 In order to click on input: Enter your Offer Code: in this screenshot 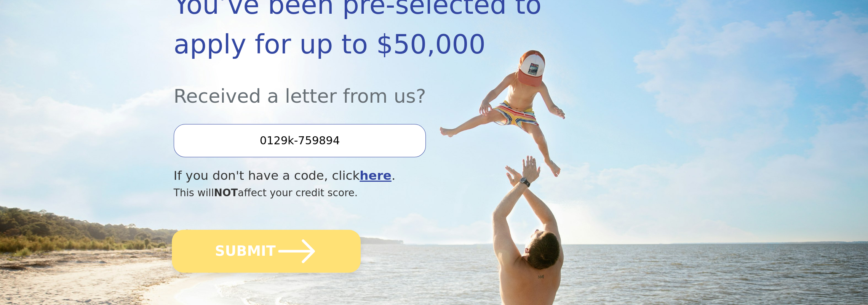, I will do `click(300, 141)`.